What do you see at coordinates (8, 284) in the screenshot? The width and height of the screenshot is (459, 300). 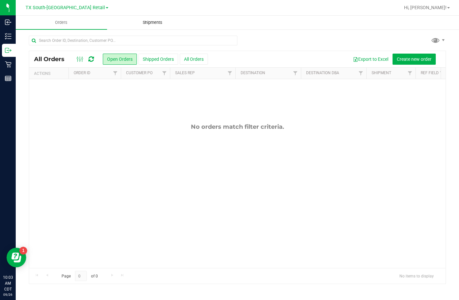 I see `p: 10:03 AM CDT` at bounding box center [8, 284].